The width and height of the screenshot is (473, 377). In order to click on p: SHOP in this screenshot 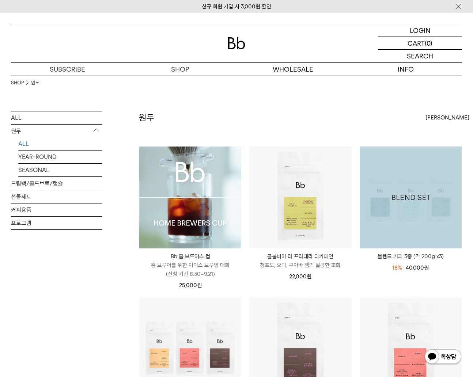, I will do `click(180, 69)`.